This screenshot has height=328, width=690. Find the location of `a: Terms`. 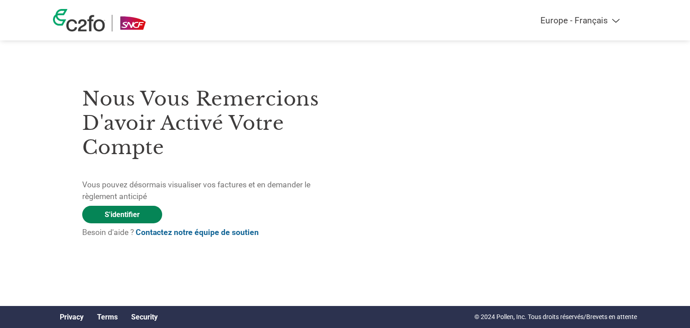

a: Terms is located at coordinates (107, 317).